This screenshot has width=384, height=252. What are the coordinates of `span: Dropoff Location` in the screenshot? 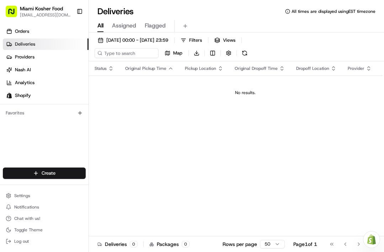 It's located at (313, 68).